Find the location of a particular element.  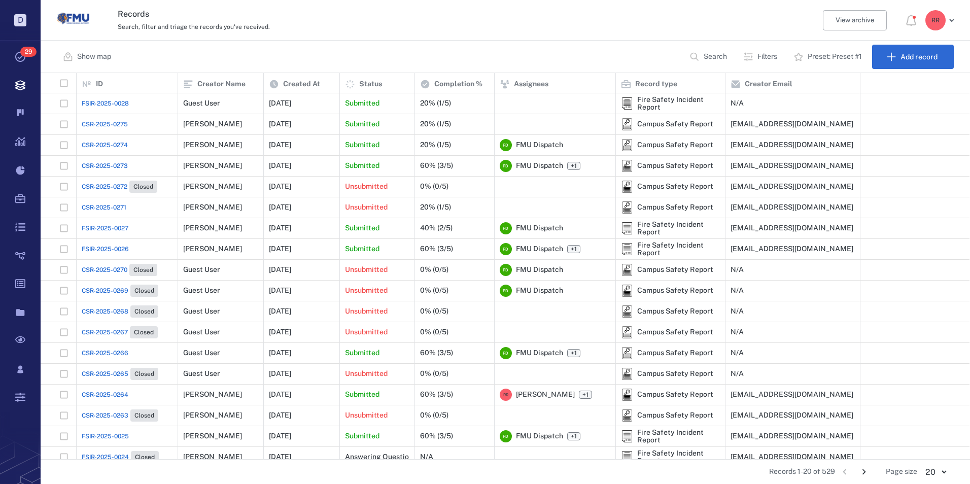

a: CSR-2025-0272Closed is located at coordinates (119, 187).